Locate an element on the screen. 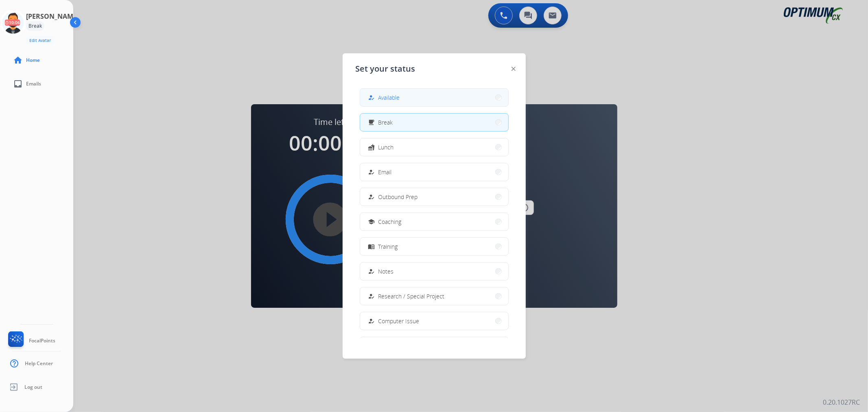 Image resolution: width=868 pixels, height=412 pixels. span: Outbound Prep is located at coordinates (398, 197).